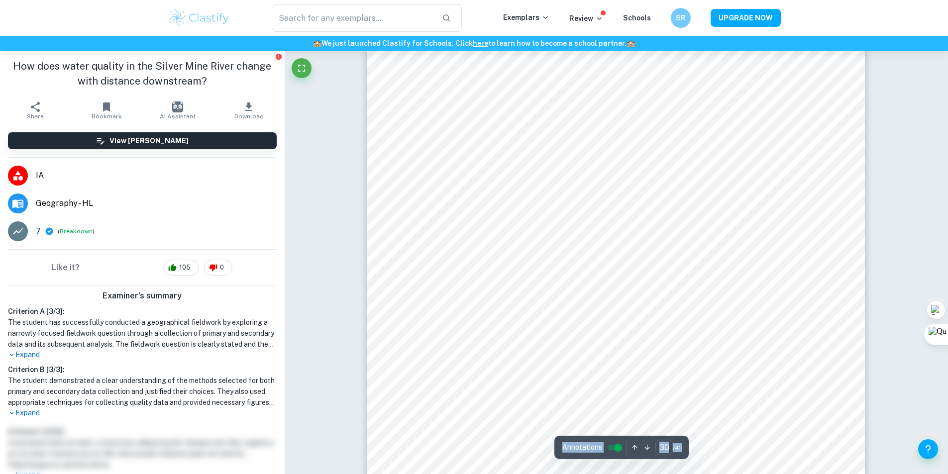 This screenshot has height=474, width=948. Describe the element at coordinates (353, 18) in the screenshot. I see `input: Search for any exemplars...` at that location.